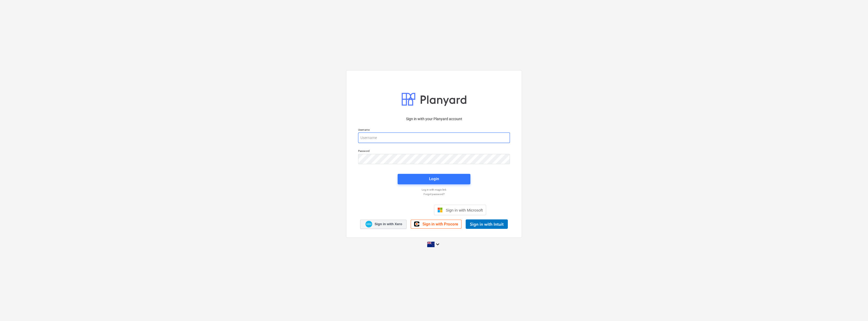 This screenshot has height=321, width=868. I want to click on button: Login, so click(434, 179).